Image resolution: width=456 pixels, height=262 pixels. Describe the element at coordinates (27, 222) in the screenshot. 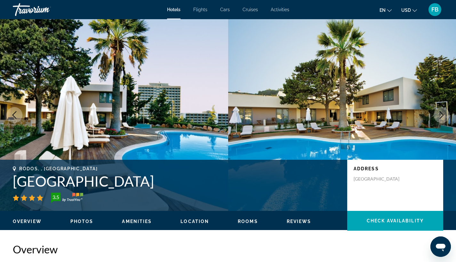

I see `span: Overview` at that location.